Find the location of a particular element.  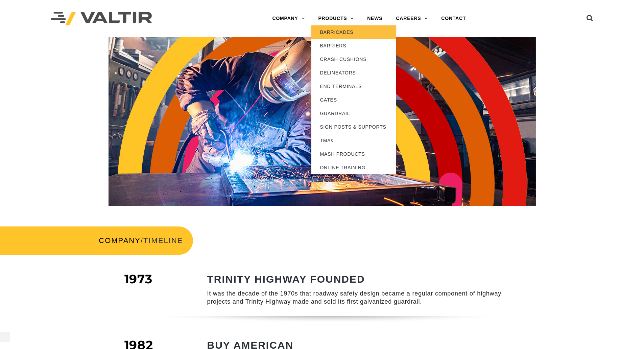

a: CRASH CUSHIONS is located at coordinates (354, 59).